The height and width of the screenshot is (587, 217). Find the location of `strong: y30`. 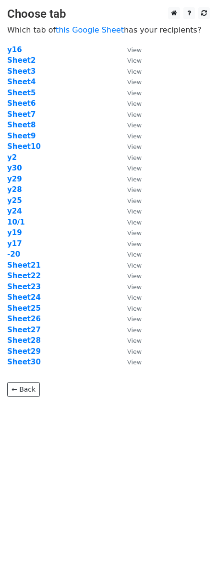

strong: y30 is located at coordinates (14, 168).